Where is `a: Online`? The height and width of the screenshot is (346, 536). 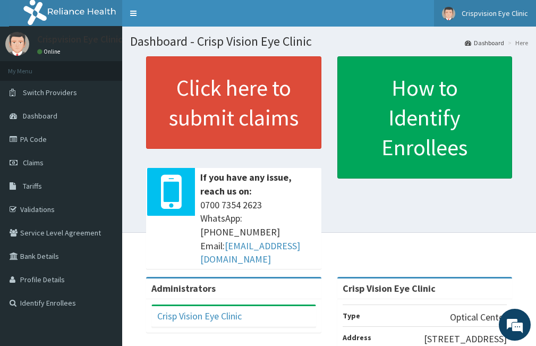 a: Online is located at coordinates (50, 52).